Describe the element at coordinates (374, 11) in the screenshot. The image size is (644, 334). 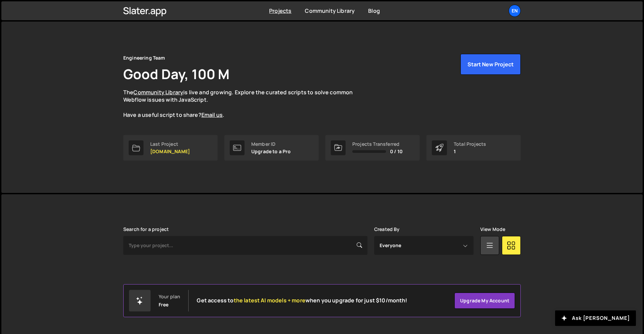
I see `a: Blog` at that location.